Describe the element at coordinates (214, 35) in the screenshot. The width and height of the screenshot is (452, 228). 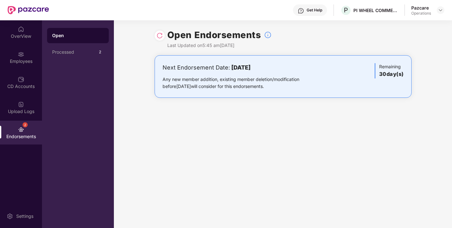
I see `h1: Open Endorsements` at that location.